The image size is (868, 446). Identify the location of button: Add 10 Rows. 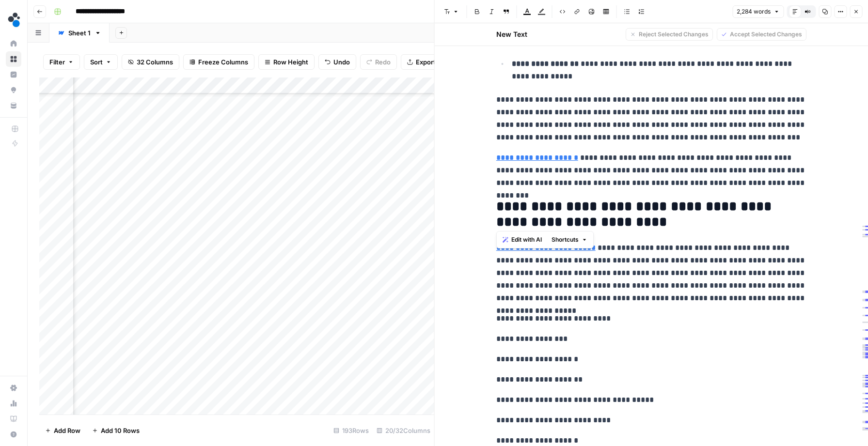
(116, 430).